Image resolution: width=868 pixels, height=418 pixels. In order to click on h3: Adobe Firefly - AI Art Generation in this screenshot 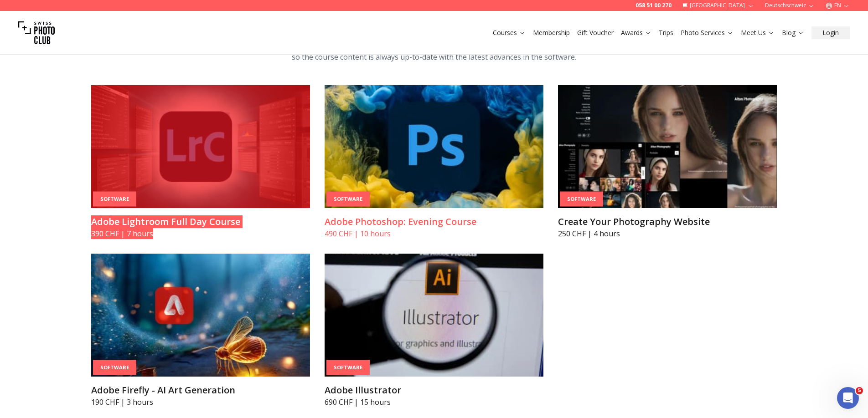, I will do `click(200, 391)`.